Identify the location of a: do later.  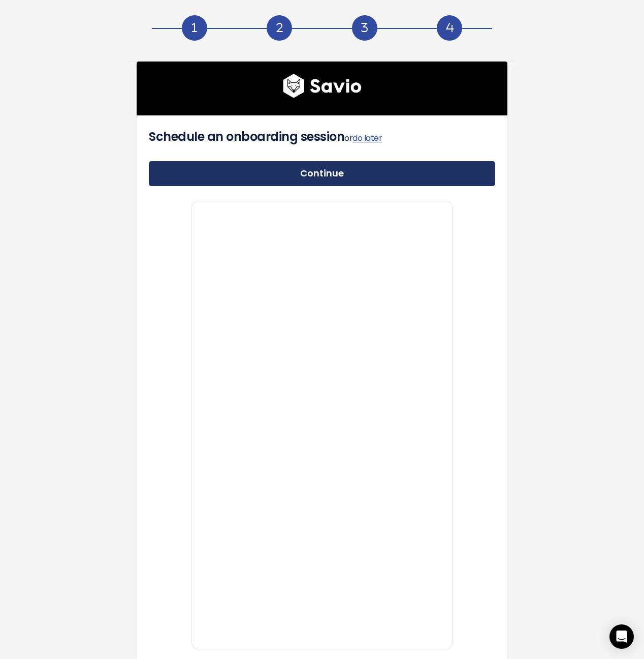
(368, 138).